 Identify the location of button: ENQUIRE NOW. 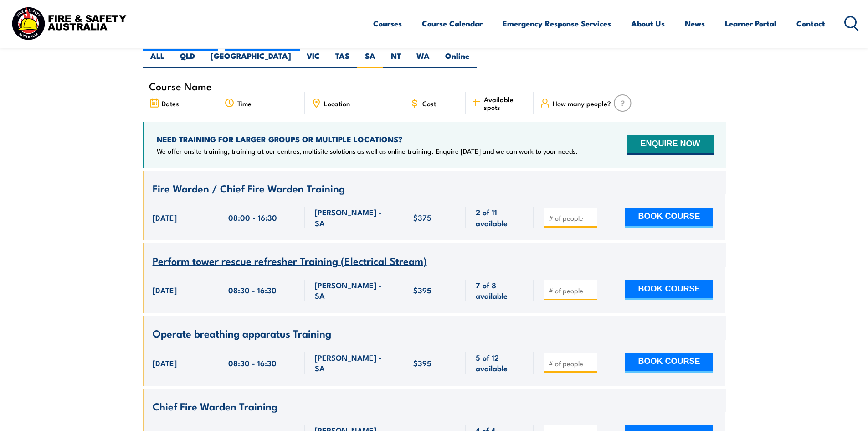
(670, 145).